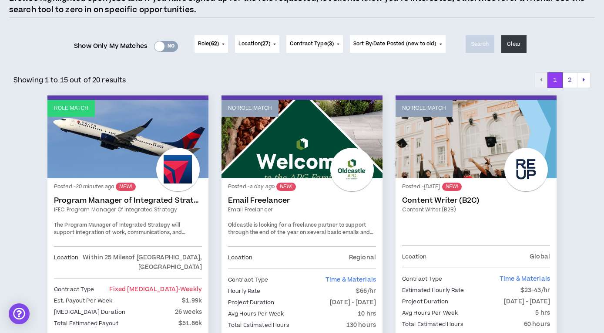  I want to click on p: Posted - 30 minutes ago, so click(128, 186).